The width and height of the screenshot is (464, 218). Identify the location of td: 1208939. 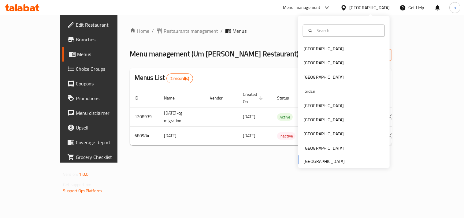
(144, 117).